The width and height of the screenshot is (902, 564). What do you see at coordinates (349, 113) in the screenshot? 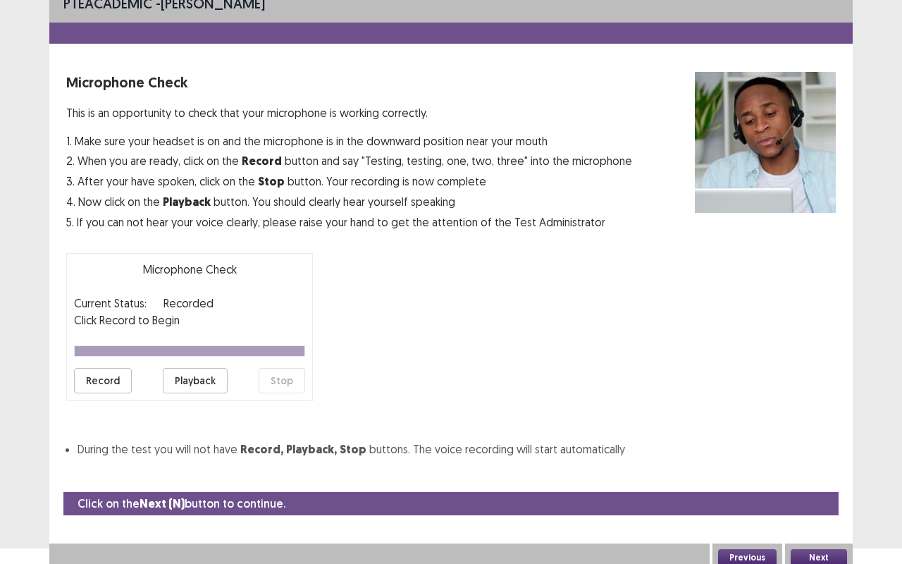
I see `p: This is an opportunity to check that your microphone is working correctly.` at bounding box center [349, 113].